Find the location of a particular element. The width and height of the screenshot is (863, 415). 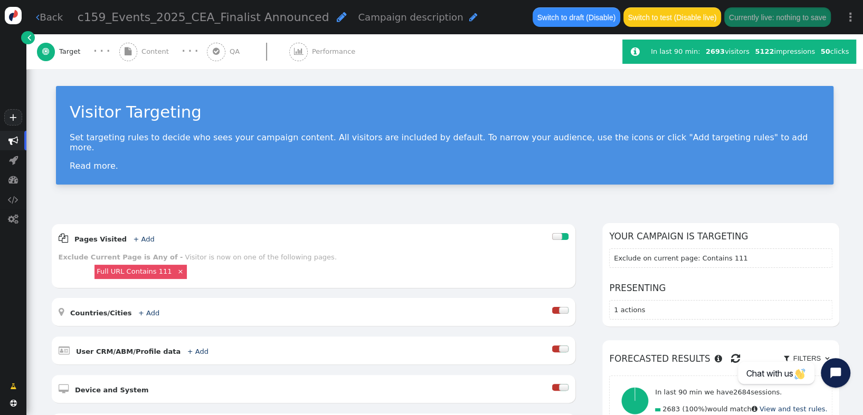

a:  QA is located at coordinates (248, 52).